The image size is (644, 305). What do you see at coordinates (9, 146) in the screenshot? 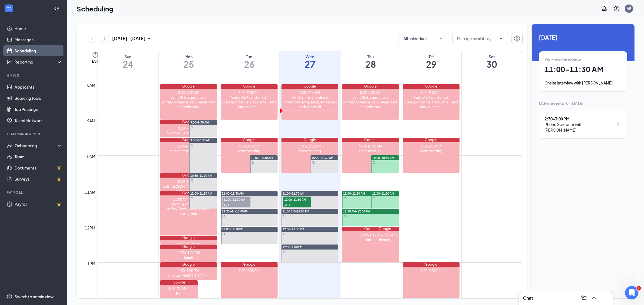
I see `svg: UserCheck` at bounding box center [9, 146].